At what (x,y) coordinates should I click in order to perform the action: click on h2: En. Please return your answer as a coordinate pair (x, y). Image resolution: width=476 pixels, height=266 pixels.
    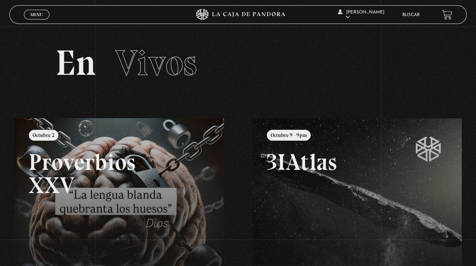
    Looking at the image, I should click on (238, 63).